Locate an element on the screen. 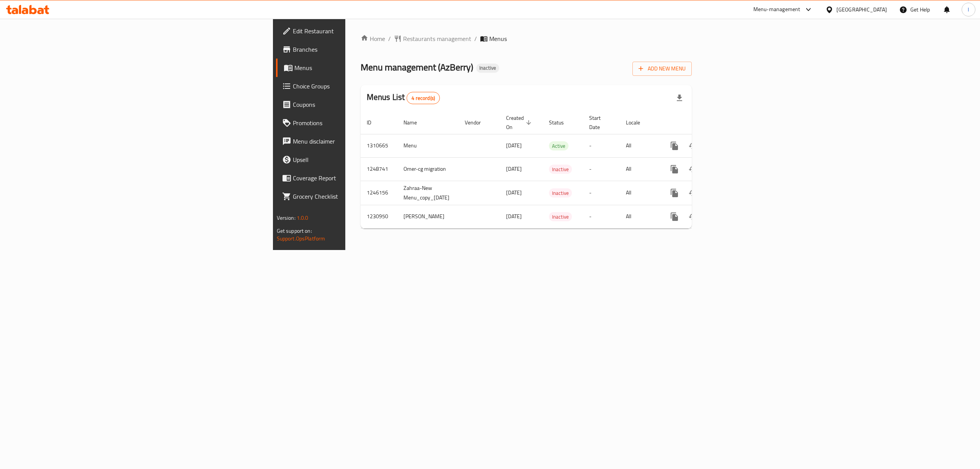 The width and height of the screenshot is (980, 469). span: Coupons is located at coordinates (362, 105).